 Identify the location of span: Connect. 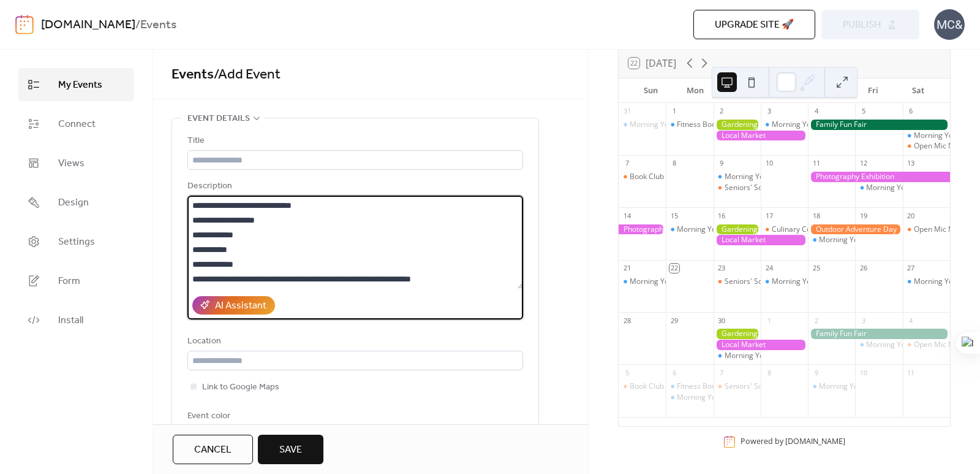
(77, 124).